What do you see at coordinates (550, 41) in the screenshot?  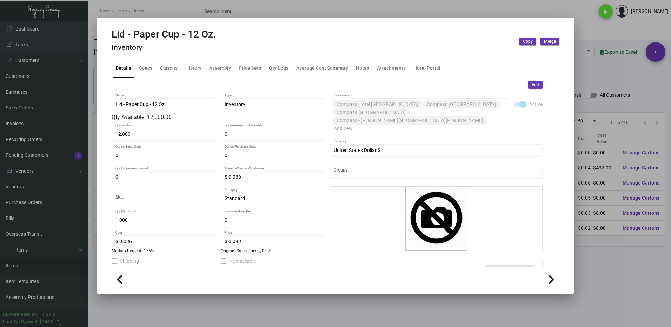 I see `span: Merge` at bounding box center [550, 41].